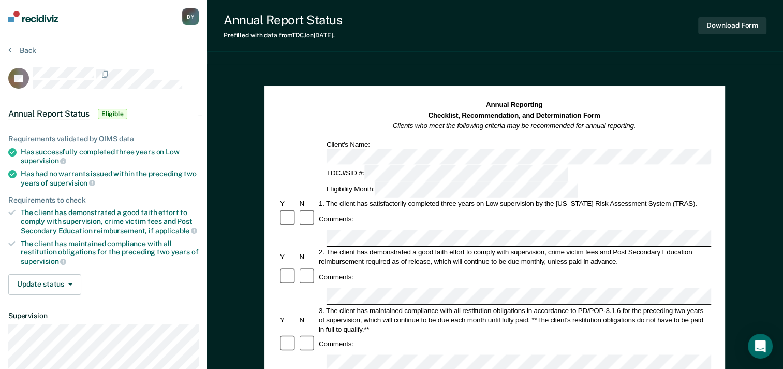  I want to click on div: D Y, so click(191, 17).